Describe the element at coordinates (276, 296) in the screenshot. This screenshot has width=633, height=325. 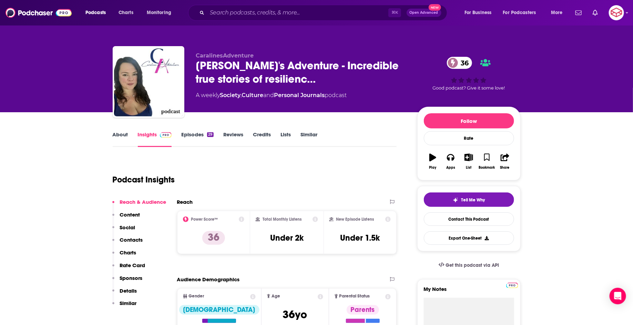
I see `span: Age` at that location.